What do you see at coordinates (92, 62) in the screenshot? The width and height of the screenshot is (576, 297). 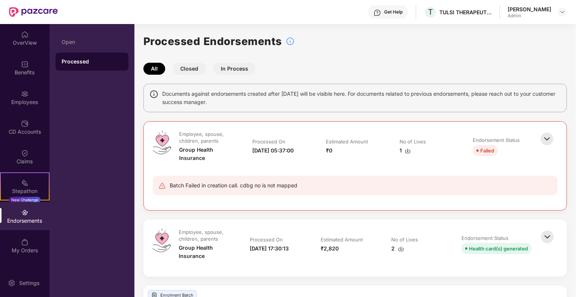 I see `div: Processed` at bounding box center [92, 62].